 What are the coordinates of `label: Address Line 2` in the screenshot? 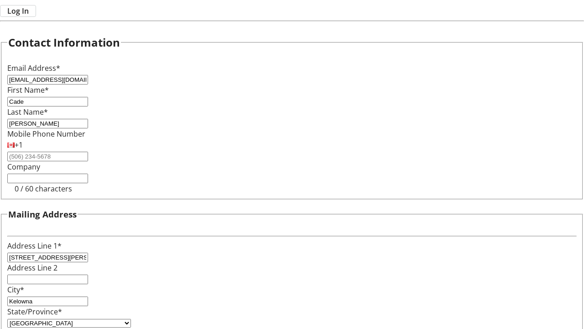 It's located at (32, 267).